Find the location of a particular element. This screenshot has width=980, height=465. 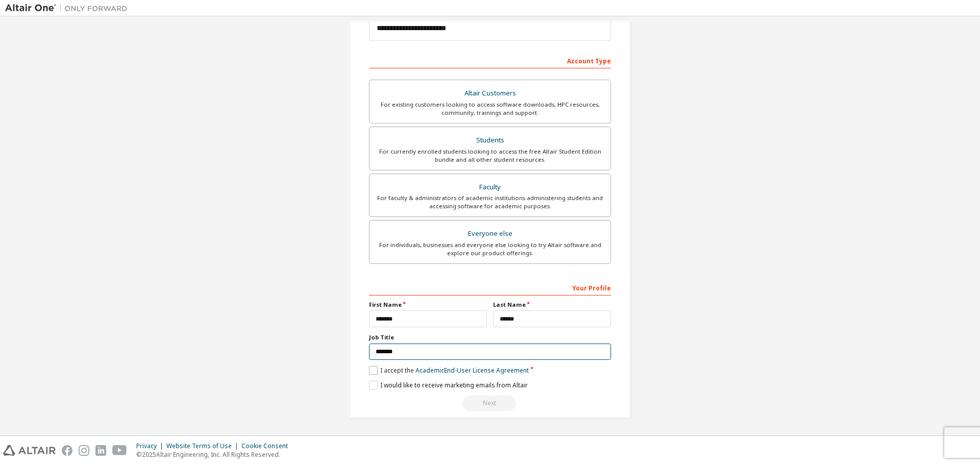

label: I accept the is located at coordinates (448, 370).